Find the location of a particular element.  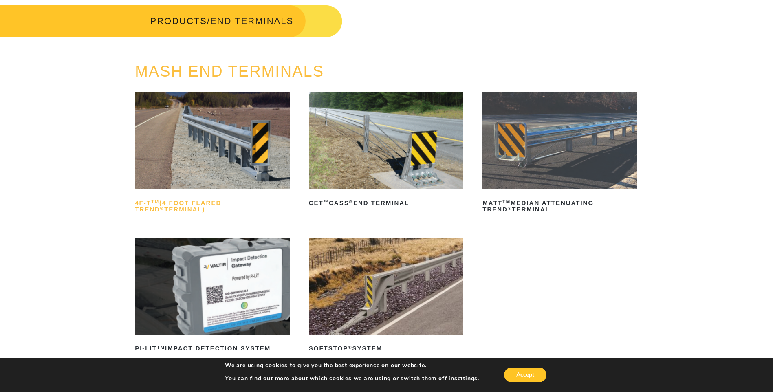

sup: ™ is located at coordinates (326, 202).